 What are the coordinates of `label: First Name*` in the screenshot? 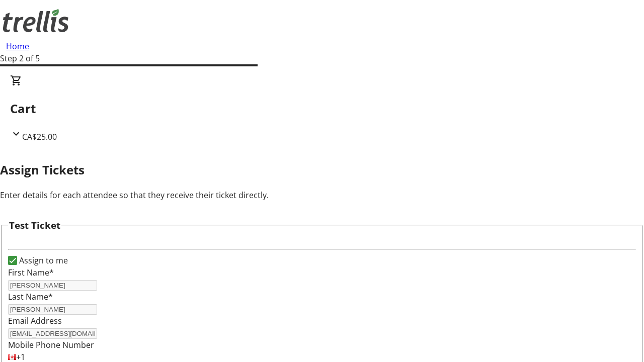 It's located at (31, 273).